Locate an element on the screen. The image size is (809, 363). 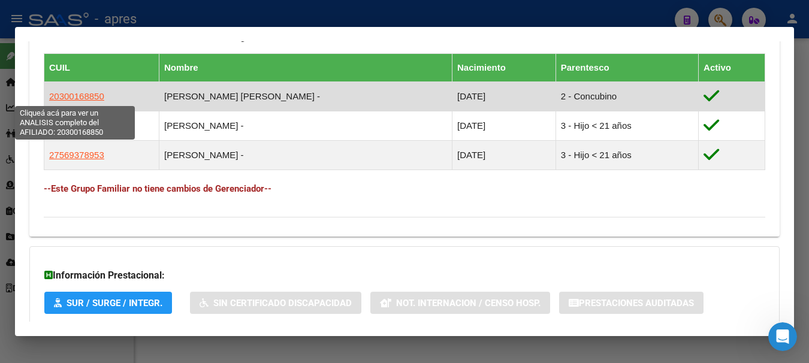
th: Parentesco is located at coordinates (627, 67).